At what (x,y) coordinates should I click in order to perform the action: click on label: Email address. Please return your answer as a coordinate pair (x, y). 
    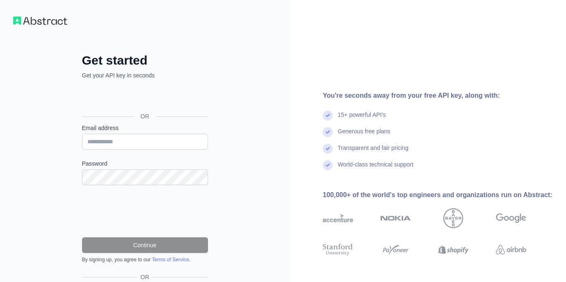
    Looking at the image, I should click on (145, 128).